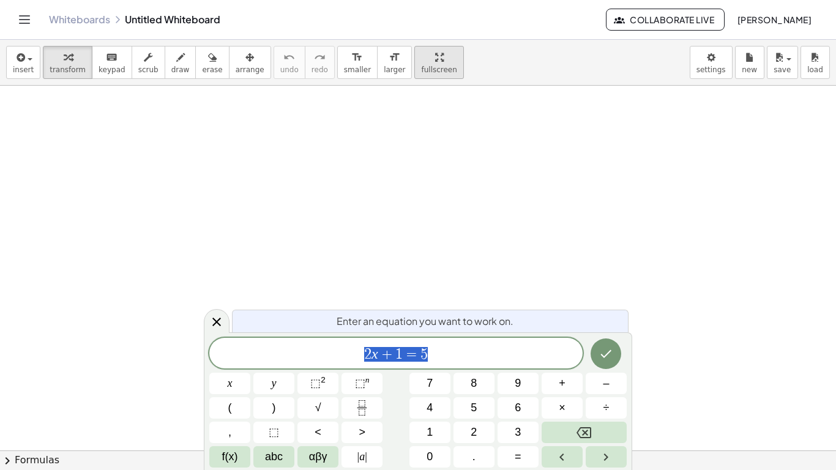  What do you see at coordinates (362, 457) in the screenshot?
I see `span: a` at bounding box center [362, 457].